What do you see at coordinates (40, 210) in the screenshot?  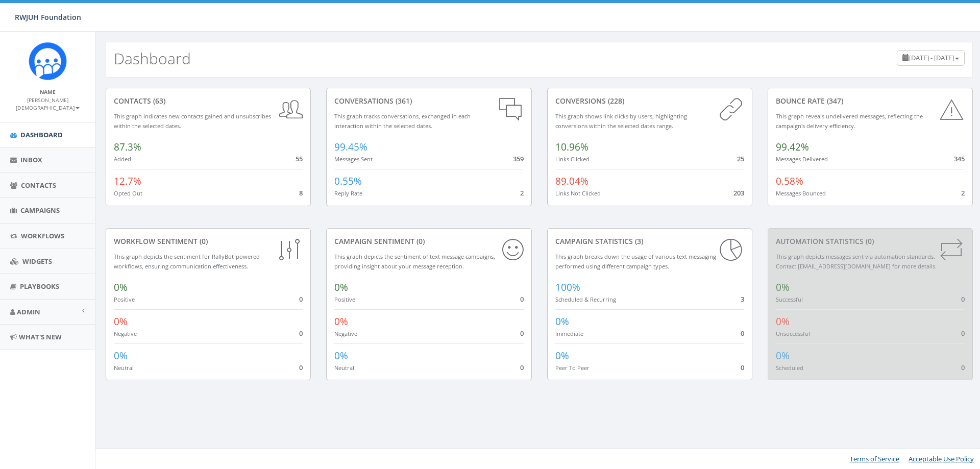 I see `span: Campaigns` at bounding box center [40, 210].